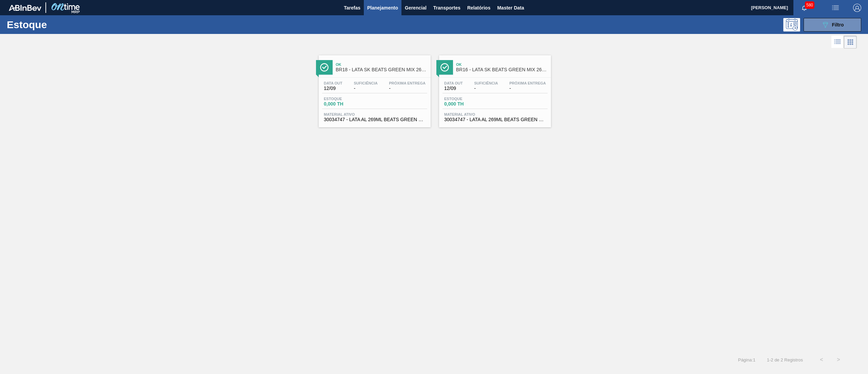 This screenshot has height=374, width=868. What do you see at coordinates (502, 70) in the screenshot?
I see `span: BR16 - LATA SK BEATS GREEN MIX 269ML` at bounding box center [502, 70].